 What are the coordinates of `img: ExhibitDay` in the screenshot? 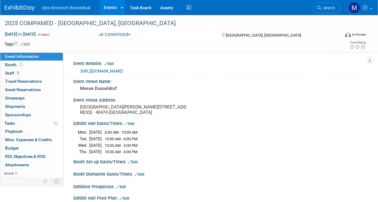 It's located at (20, 8).